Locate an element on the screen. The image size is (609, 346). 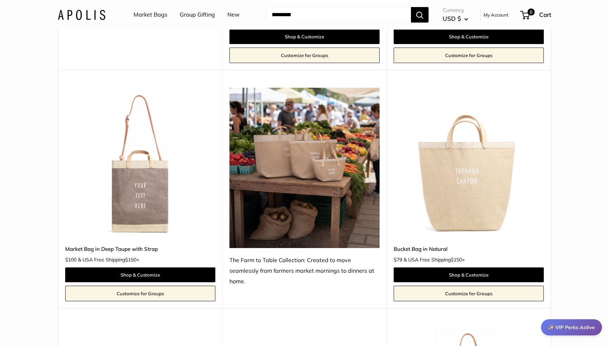
img: Apolis is located at coordinates (81, 14).